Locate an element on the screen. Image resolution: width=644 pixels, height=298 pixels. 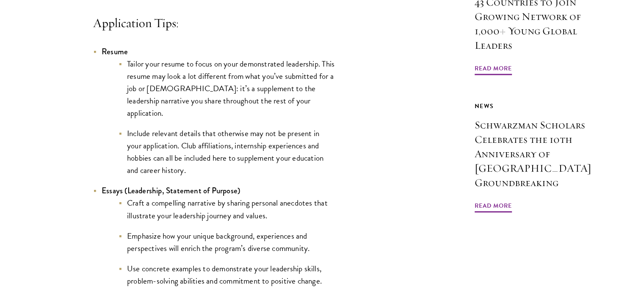
h4: Application Tips: is located at coordinates (214, 23).